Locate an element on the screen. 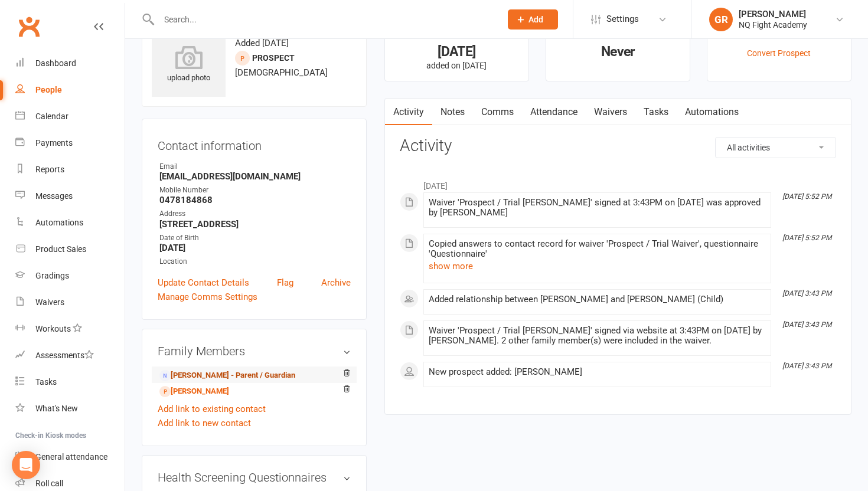 The height and width of the screenshot is (491, 868). h3: Health Screening Questionnaires is located at coordinates (254, 477).